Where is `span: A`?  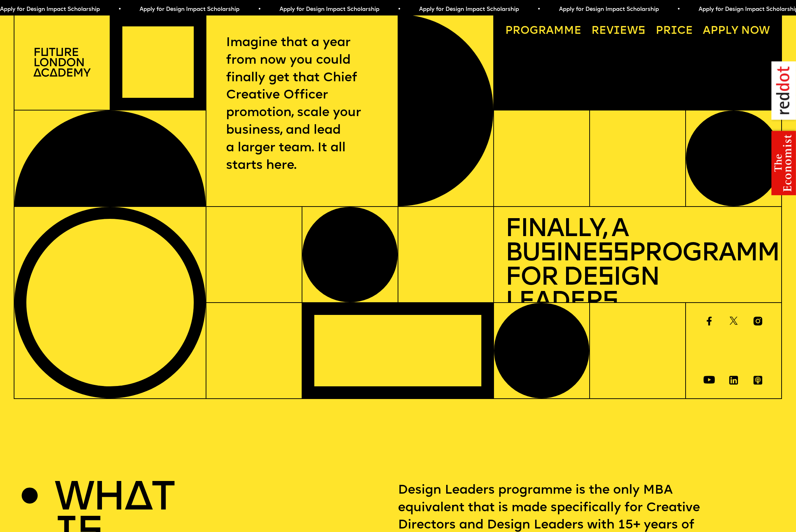
span: A is located at coordinates (707, 31).